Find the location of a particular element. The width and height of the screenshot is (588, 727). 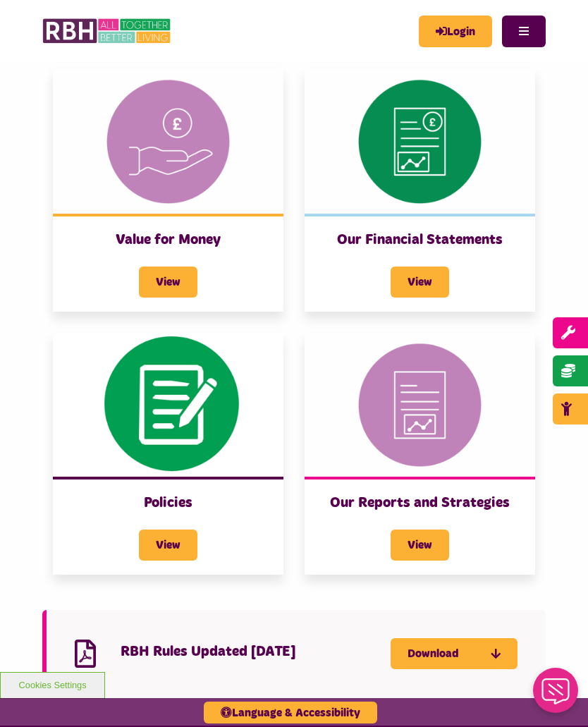

a: Download RBH Rules Updated 10 November 2023 - open in a new tab is located at coordinates (454, 653).